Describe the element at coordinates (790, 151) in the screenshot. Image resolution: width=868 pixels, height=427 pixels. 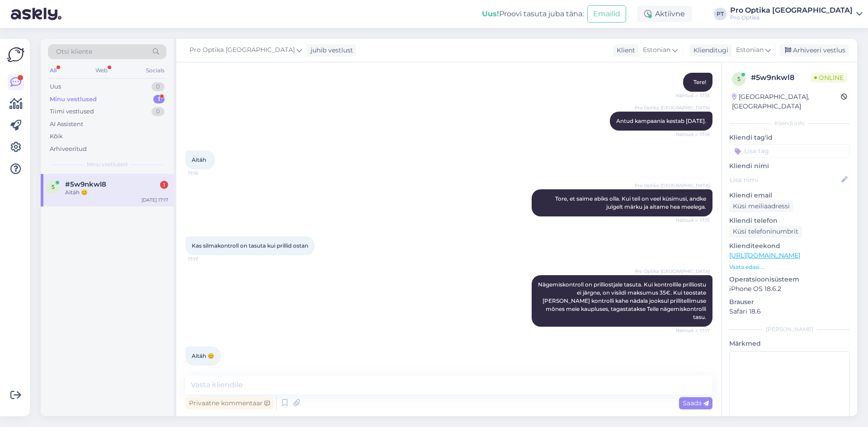
I see `input: Lisa tag` at that location.